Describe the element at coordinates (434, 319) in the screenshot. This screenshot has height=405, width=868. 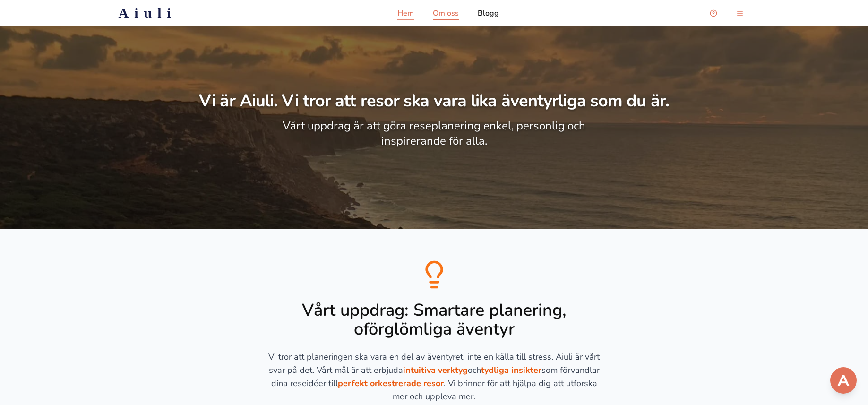
I see `h2: Vårt uppdrag: Smartare planering, oförglömliga äventyr` at that location.